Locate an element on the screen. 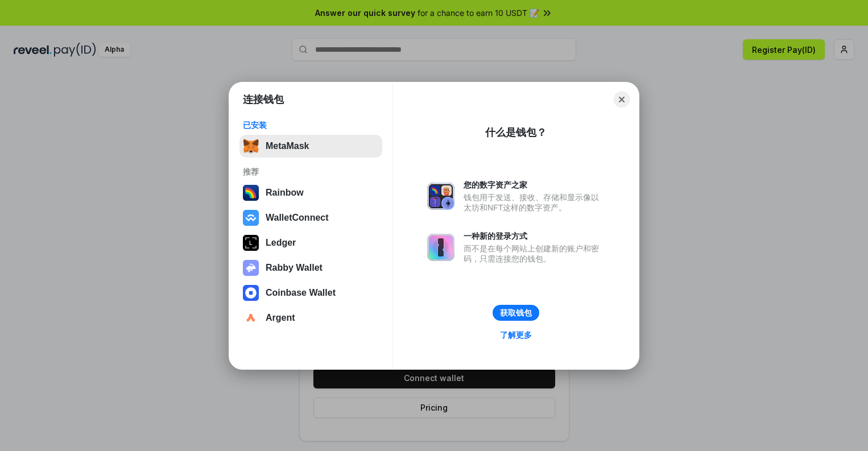 The width and height of the screenshot is (868, 451). div: 推荐 is located at coordinates (311, 172).